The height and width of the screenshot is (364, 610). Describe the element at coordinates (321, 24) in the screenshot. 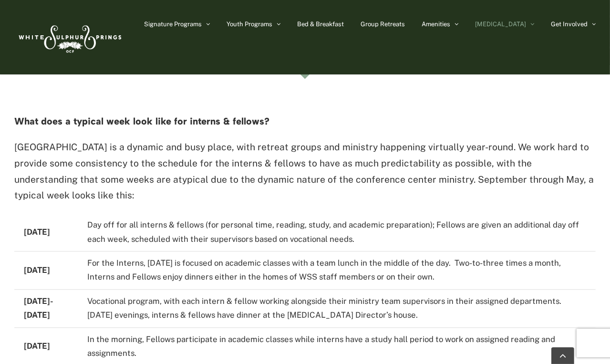

I see `span: Bed & Breakfast` at that location.